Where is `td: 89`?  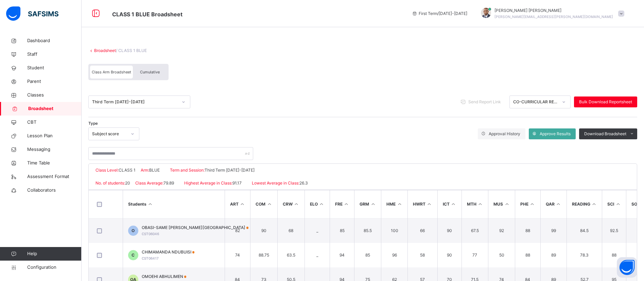
td: 89 is located at coordinates (553, 255).